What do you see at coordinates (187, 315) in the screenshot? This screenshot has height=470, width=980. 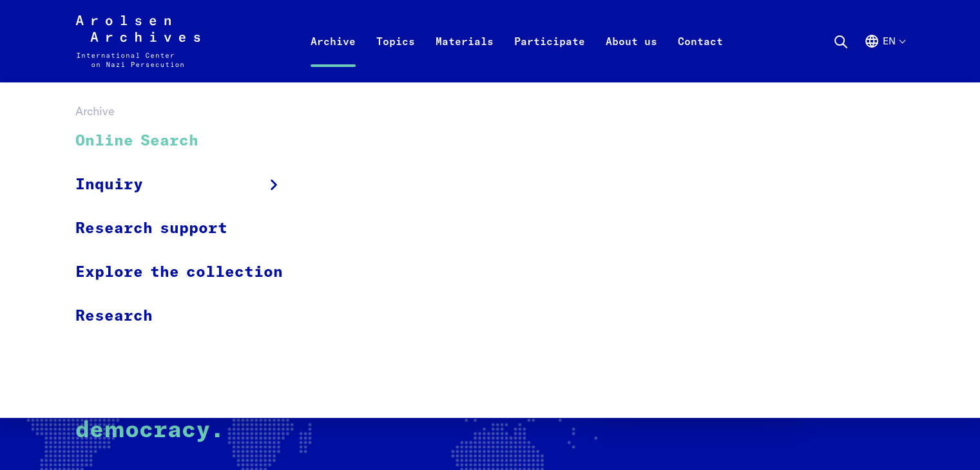 I see `a: Research` at bounding box center [187, 315].